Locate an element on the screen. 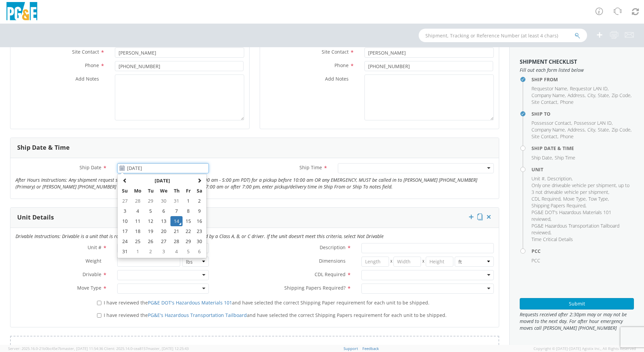 This screenshot has width=644, height=352. i: After Hours Instructions: Any shipment request submitted after normal business hours (7:00 am - 5... is located at coordinates (246, 183).